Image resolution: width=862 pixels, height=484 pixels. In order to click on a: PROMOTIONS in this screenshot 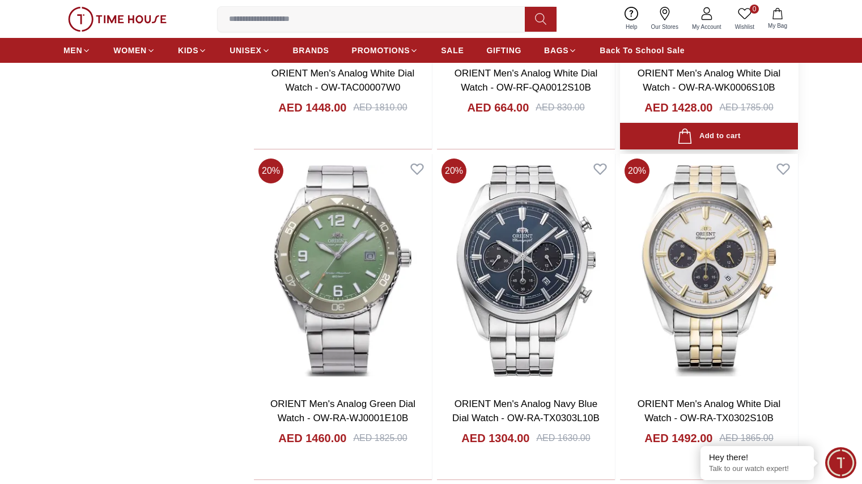, I will do `click(385, 50)`.